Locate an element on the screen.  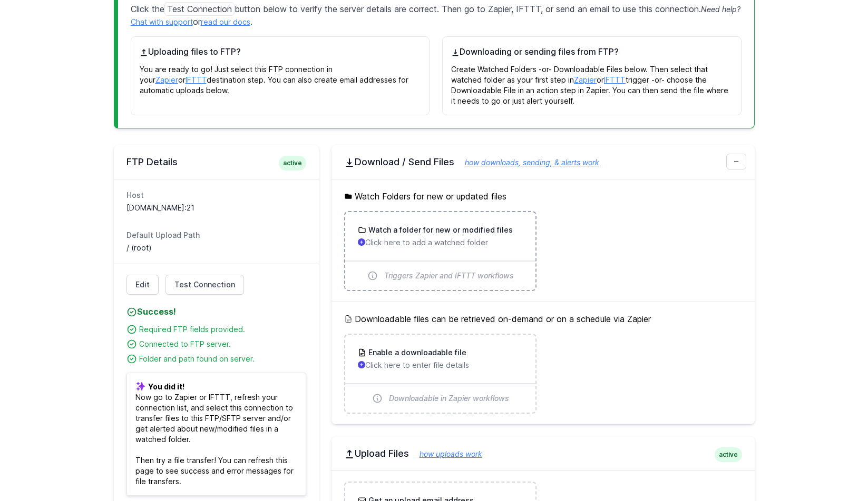
p: Click here to add a watched folder is located at coordinates (440, 243).